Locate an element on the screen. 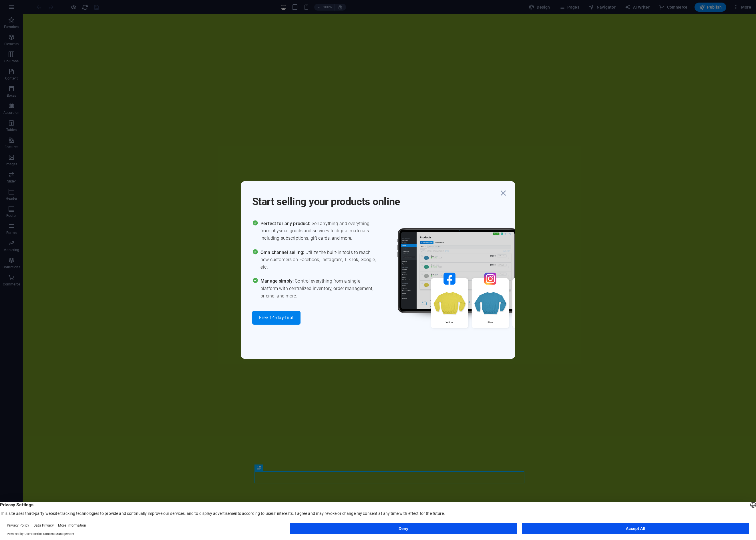 The width and height of the screenshot is (756, 540). span: Omnichannel selling: is located at coordinates (283, 252).